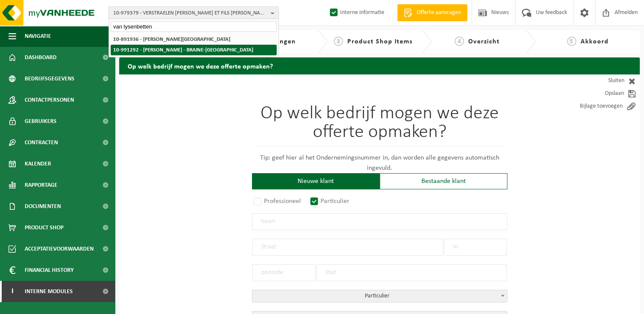  What do you see at coordinates (43, 206) in the screenshot?
I see `span: Documenten` at bounding box center [43, 206].